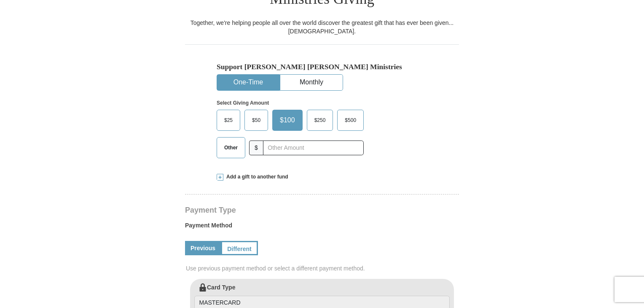 This screenshot has width=644, height=308. Describe the element at coordinates (312, 82) in the screenshot. I see `button: Monthly` at that location.